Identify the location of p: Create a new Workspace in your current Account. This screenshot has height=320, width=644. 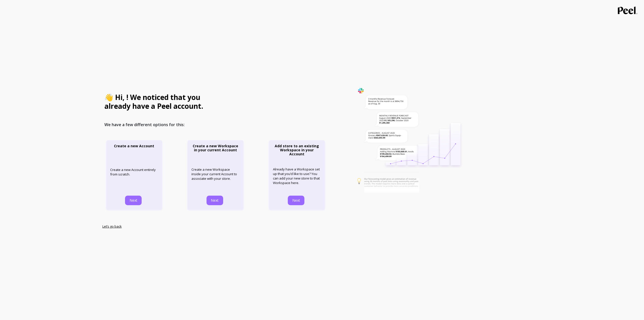
(215, 148).